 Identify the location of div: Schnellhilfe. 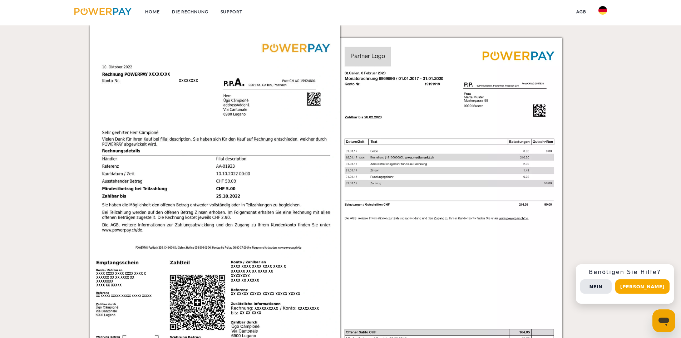
(625, 284).